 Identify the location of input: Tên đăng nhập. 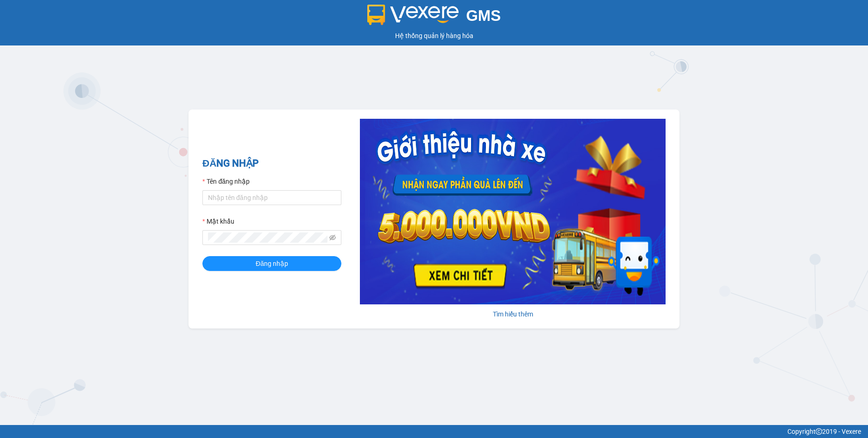
(272, 198).